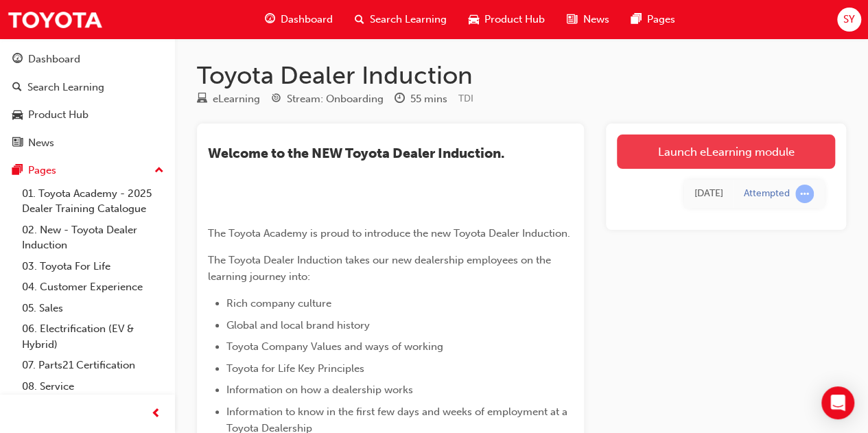 The height and width of the screenshot is (433, 868). What do you see at coordinates (849, 19) in the screenshot?
I see `span: SY` at bounding box center [849, 19].